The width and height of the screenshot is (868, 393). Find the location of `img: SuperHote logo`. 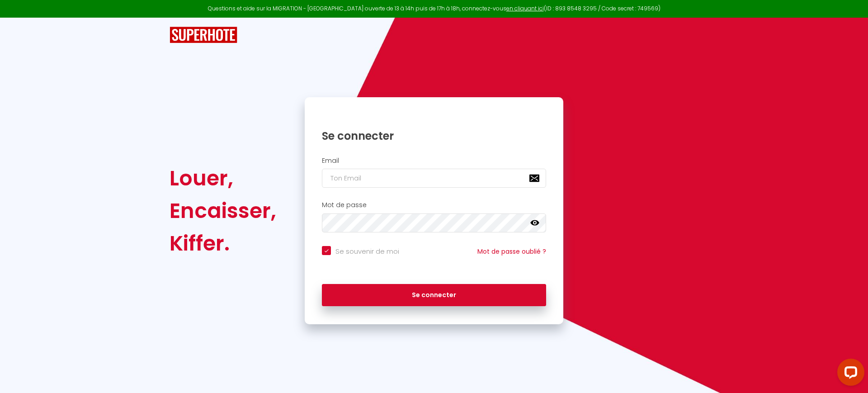

img: SuperHote logo is located at coordinates (203, 35).